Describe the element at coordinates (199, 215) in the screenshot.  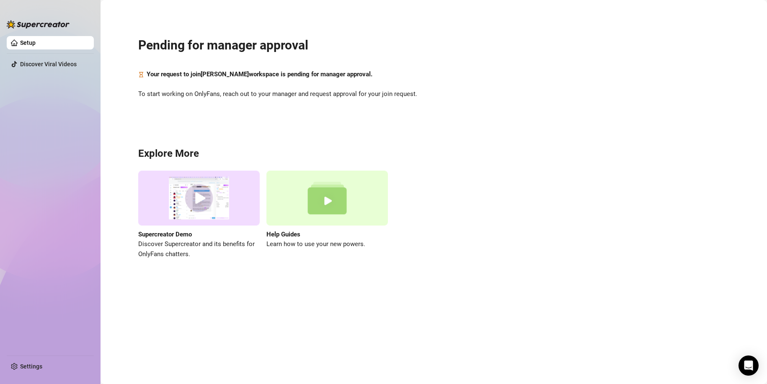
I see `a: Supercreator DemoDiscover Supercreator and its benefits for OnlyFans chatters.` at that location.